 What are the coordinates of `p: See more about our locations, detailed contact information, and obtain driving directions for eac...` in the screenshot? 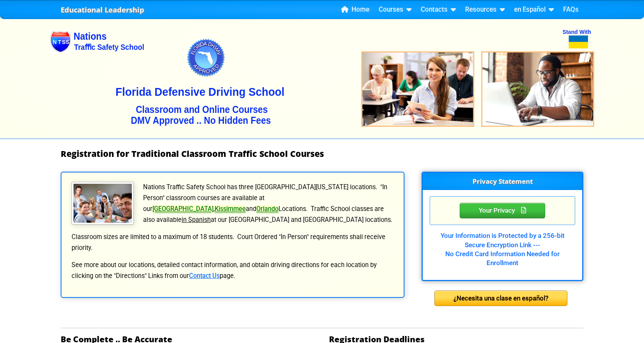 It's located at (232, 270).